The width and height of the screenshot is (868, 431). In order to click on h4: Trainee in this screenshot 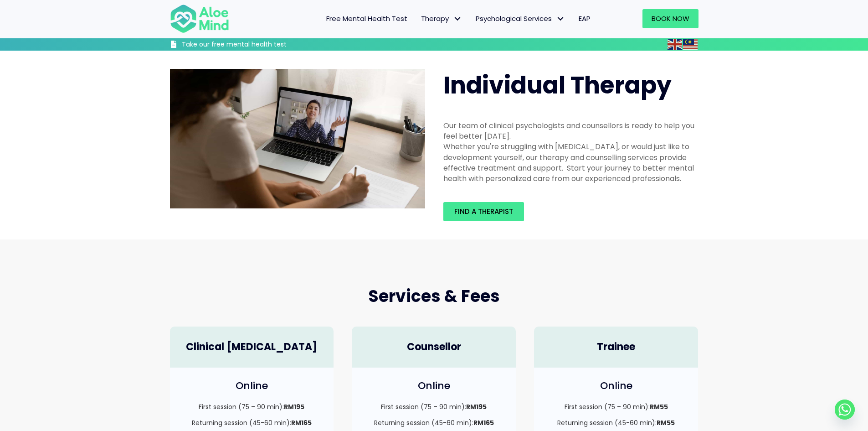, I will do `click(616, 347)`.